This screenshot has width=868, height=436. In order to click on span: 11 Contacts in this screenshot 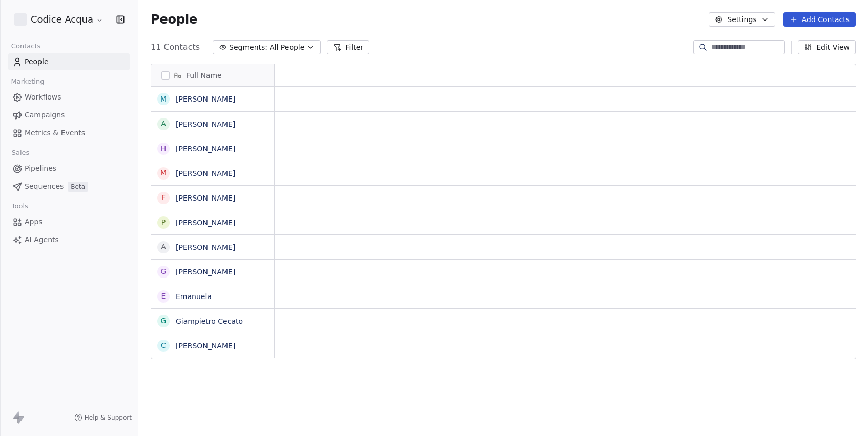, I will do `click(175, 47)`.